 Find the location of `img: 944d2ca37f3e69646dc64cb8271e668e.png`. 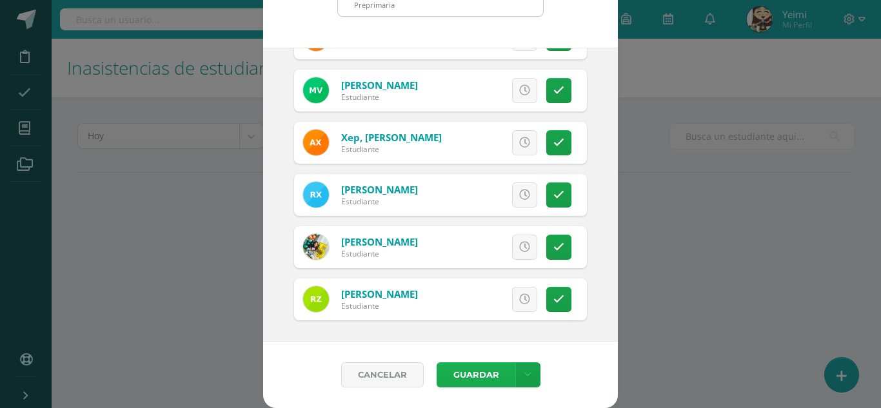

img: 944d2ca37f3e69646dc64cb8271e668e.png is located at coordinates (316, 90).